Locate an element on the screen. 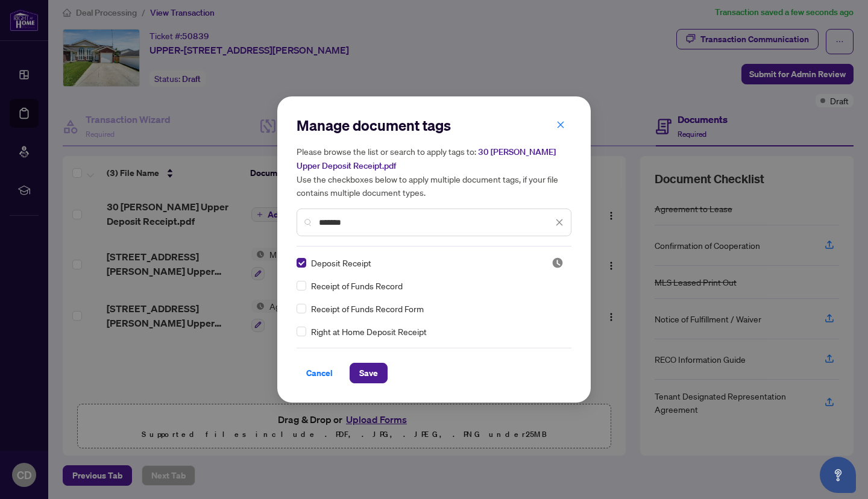  span: Cancel is located at coordinates (320, 373).